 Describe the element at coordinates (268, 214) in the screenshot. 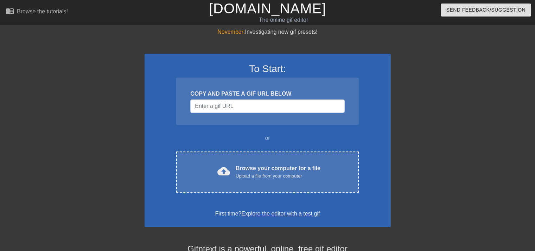

I see `div: First time?` at that location.